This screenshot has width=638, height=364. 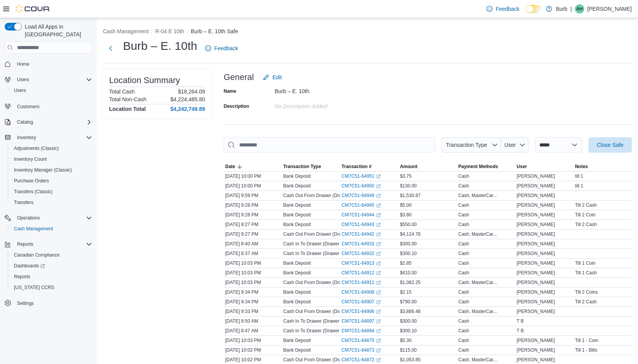 What do you see at coordinates (361, 273) in the screenshot?
I see `a: CM7C51-64912External link` at bounding box center [361, 273].